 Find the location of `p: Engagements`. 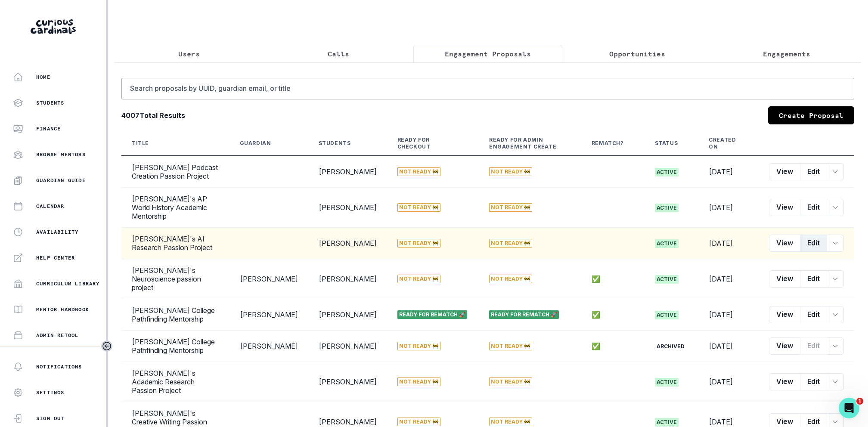

p: Engagements is located at coordinates (787, 54).